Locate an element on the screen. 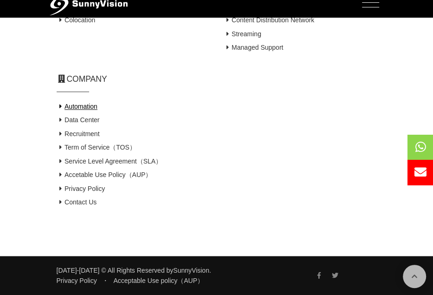 The width and height of the screenshot is (433, 295). a: Term of Service（TOS） is located at coordinates (96, 147).